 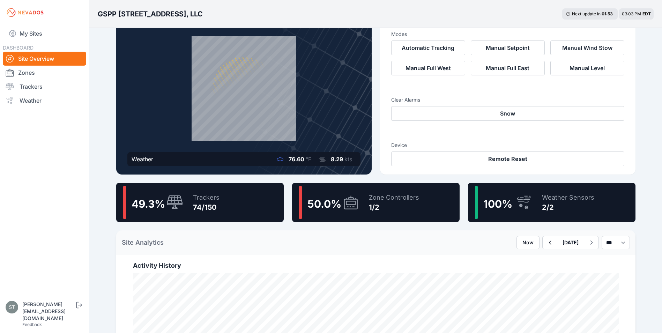 What do you see at coordinates (552, 203) in the screenshot?
I see `a: 100%Weather Sensors2/2` at bounding box center [552, 203].